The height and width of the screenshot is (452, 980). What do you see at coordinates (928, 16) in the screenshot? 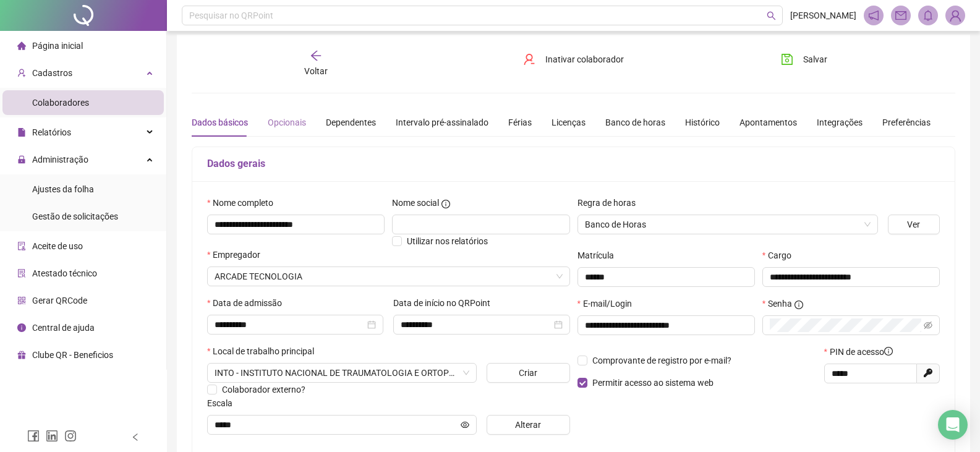
I see `span: bell` at bounding box center [928, 16].